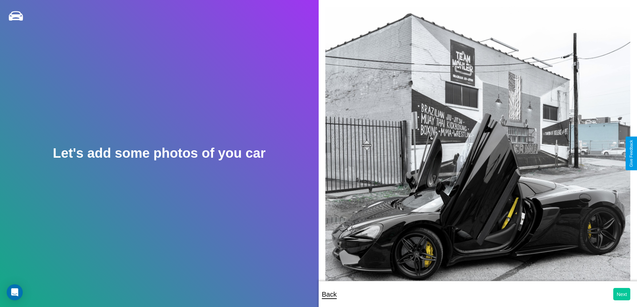 The image size is (637, 307). What do you see at coordinates (478, 150) in the screenshot?
I see `img: posted` at bounding box center [478, 150].